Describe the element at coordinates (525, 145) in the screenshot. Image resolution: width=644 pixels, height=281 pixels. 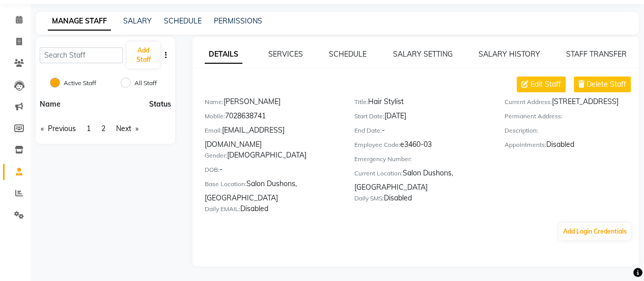
I see `label: Appointments:` at that location.